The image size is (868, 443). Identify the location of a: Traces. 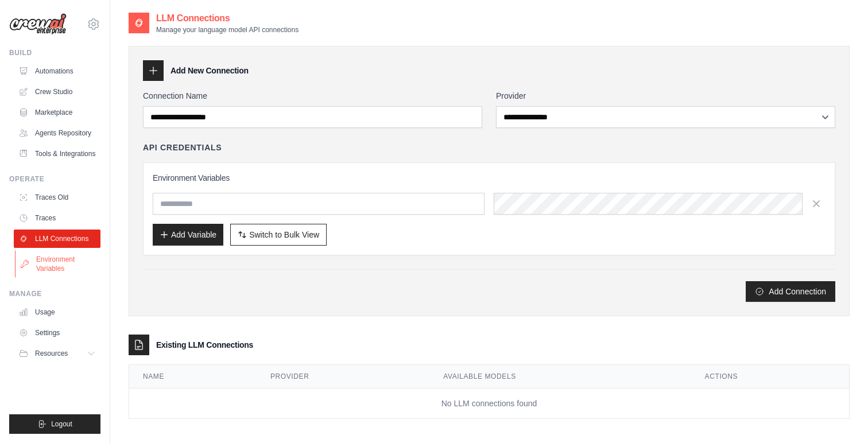
(57, 218).